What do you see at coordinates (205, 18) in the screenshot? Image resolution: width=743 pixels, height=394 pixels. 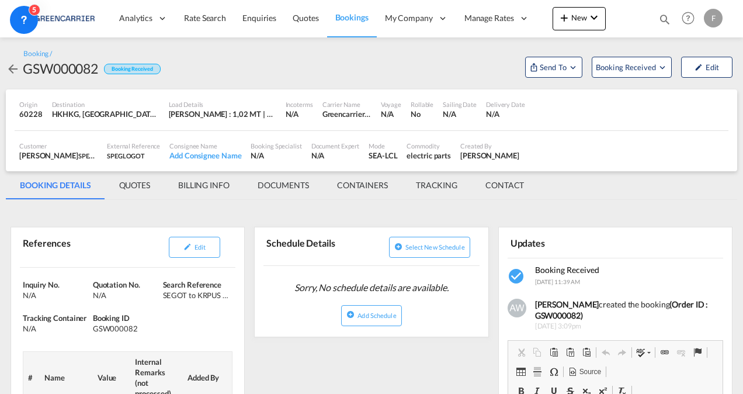 I see `span: Rate Search` at bounding box center [205, 18].